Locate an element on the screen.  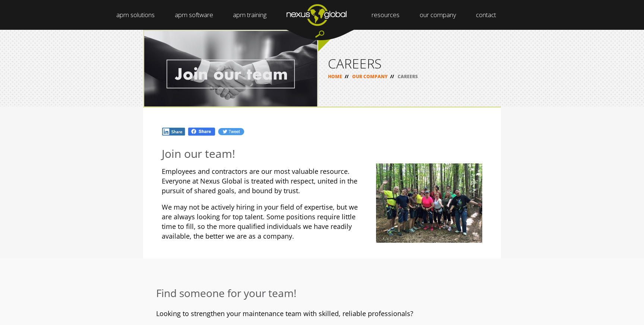
h3: Find someone for your team! is located at coordinates (322, 293).